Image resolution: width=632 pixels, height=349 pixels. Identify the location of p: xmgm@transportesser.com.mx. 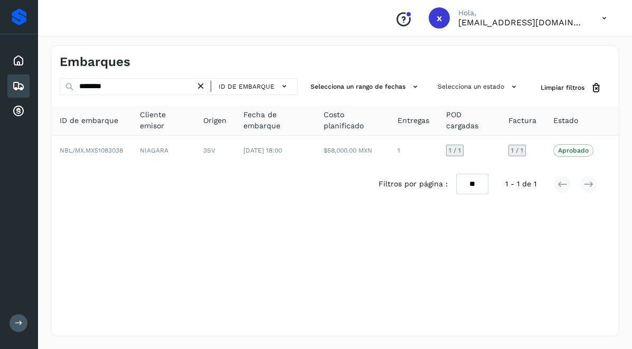
(522, 22).